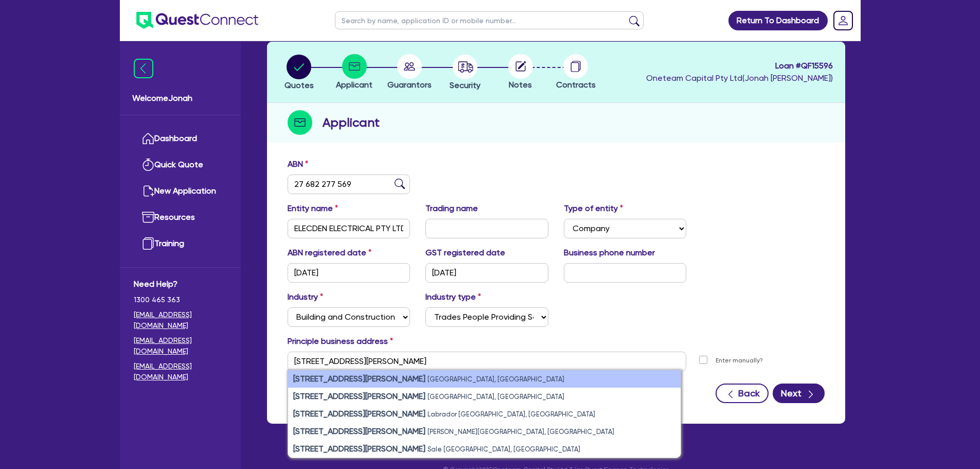 The image size is (980, 469). What do you see at coordinates (144, 69) in the screenshot?
I see `img: icon-menu-close` at bounding box center [144, 69].